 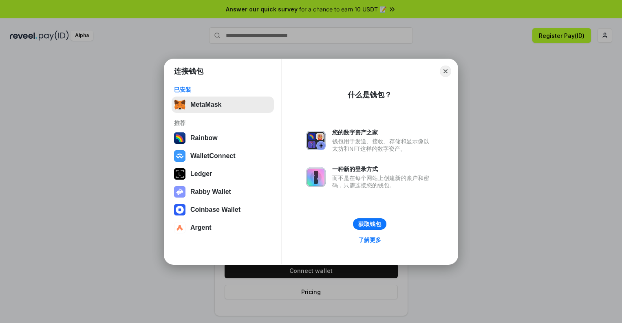 I want to click on div: 获取钱包, so click(x=370, y=224).